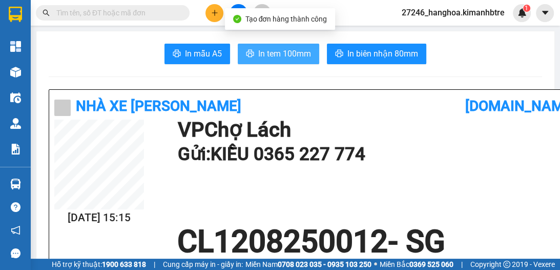 The width and height of the screenshot is (560, 270). What do you see at coordinates (214, 13) in the screenshot?
I see `button: plus` at bounding box center [214, 13].